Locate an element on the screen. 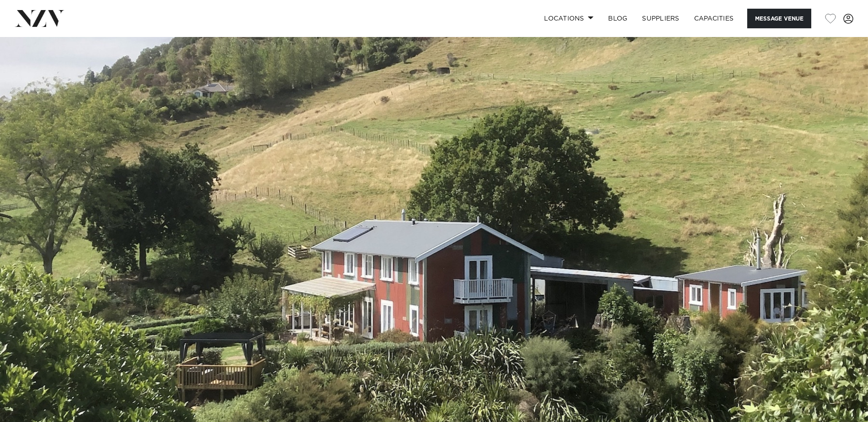 The width and height of the screenshot is (868, 422). a: SUPPLIERS is located at coordinates (660, 18).